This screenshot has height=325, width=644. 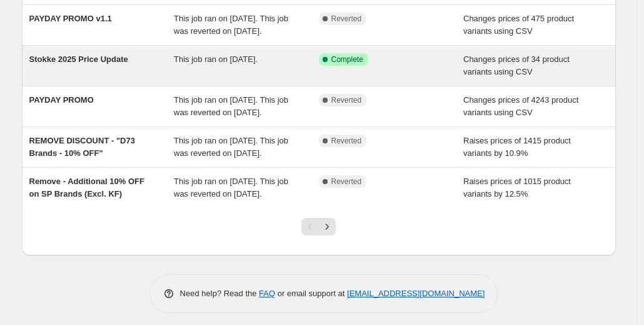 What do you see at coordinates (347, 59) in the screenshot?
I see `span: Complete` at bounding box center [347, 59].